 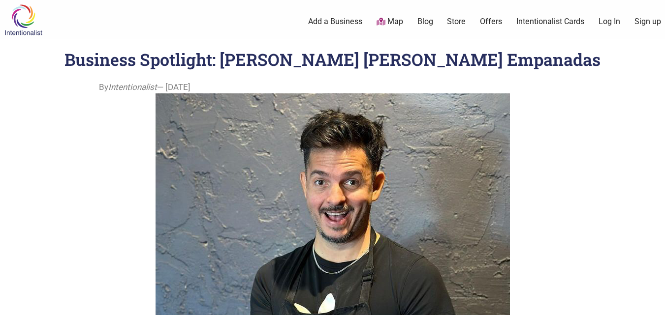 I want to click on a: Sign up, so click(x=648, y=22).